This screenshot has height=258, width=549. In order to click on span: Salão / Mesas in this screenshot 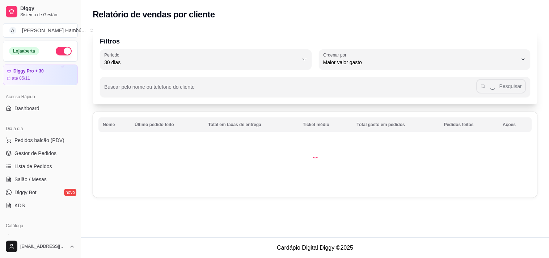, I will do `click(30, 179)`.